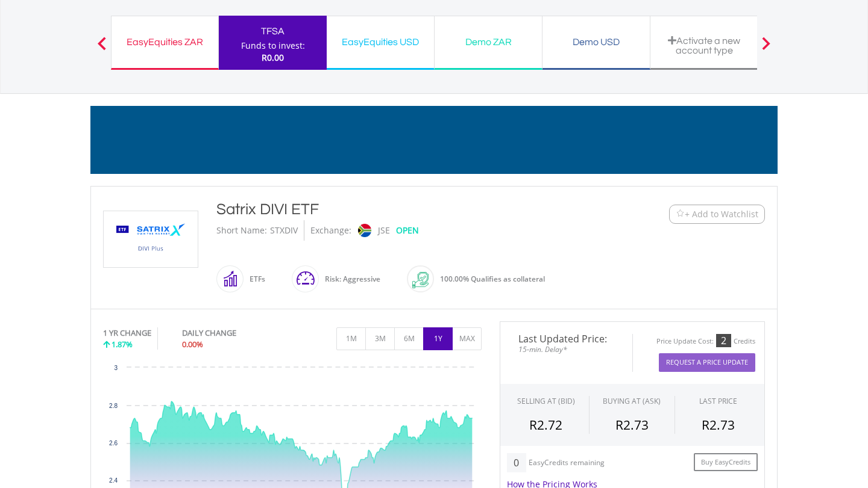  What do you see at coordinates (114, 406) in the screenshot?
I see `text: 2.8` at bounding box center [114, 406].